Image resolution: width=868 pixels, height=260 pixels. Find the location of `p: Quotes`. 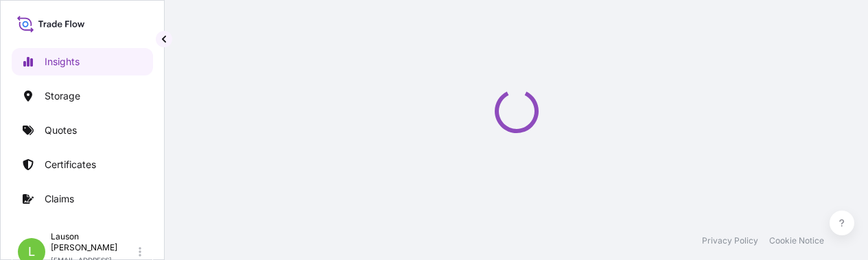

p: Quotes is located at coordinates (61, 130).